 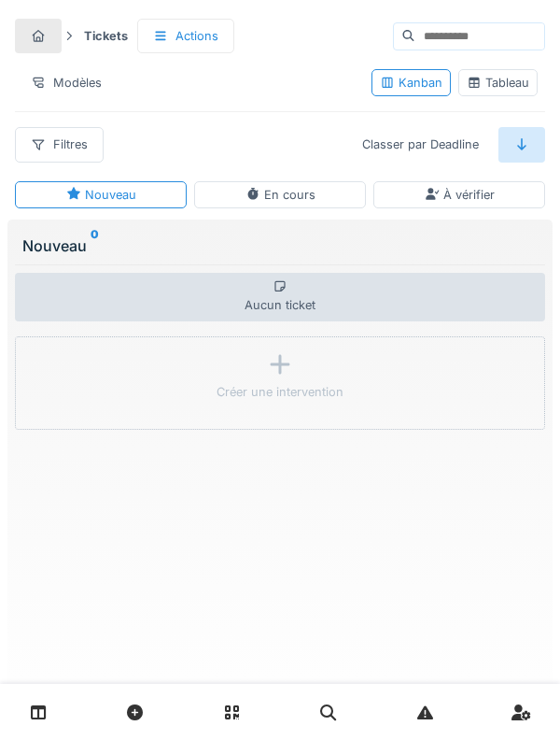 What do you see at coordinates (420, 144) in the screenshot?
I see `div: Classer par Deadline` at bounding box center [420, 144].